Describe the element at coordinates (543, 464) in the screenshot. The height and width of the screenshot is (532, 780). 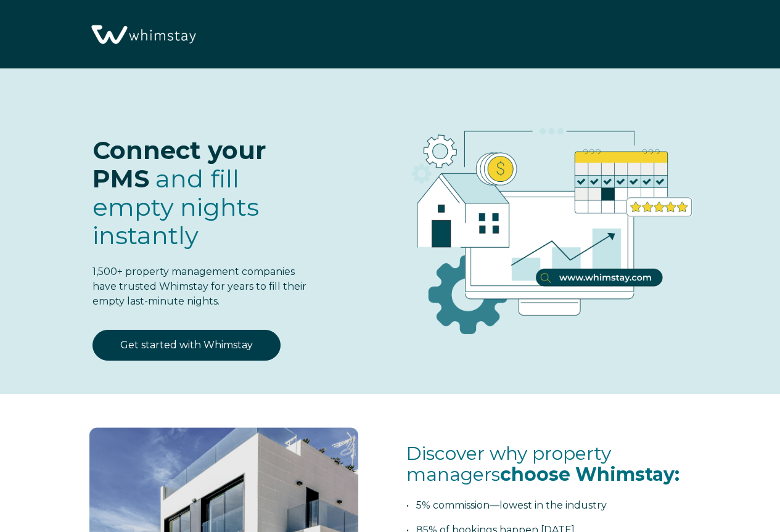
I see `span: Discover why property managers` at that location.